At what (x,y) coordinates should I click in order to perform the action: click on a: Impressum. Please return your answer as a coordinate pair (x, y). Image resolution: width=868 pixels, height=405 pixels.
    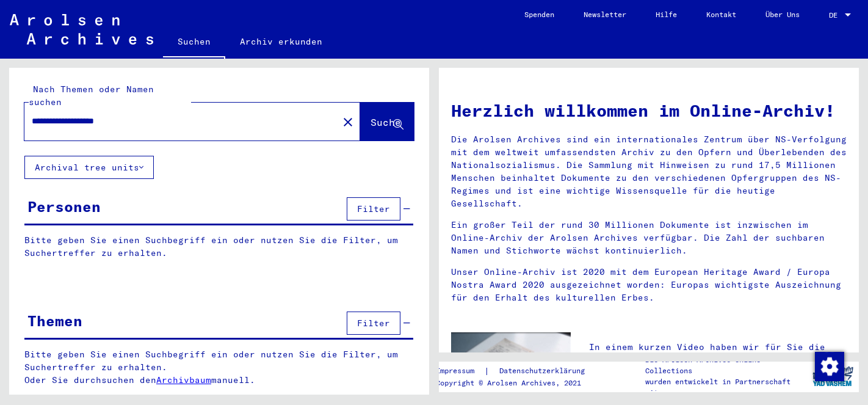
    Looking at the image, I should click on (460, 371).